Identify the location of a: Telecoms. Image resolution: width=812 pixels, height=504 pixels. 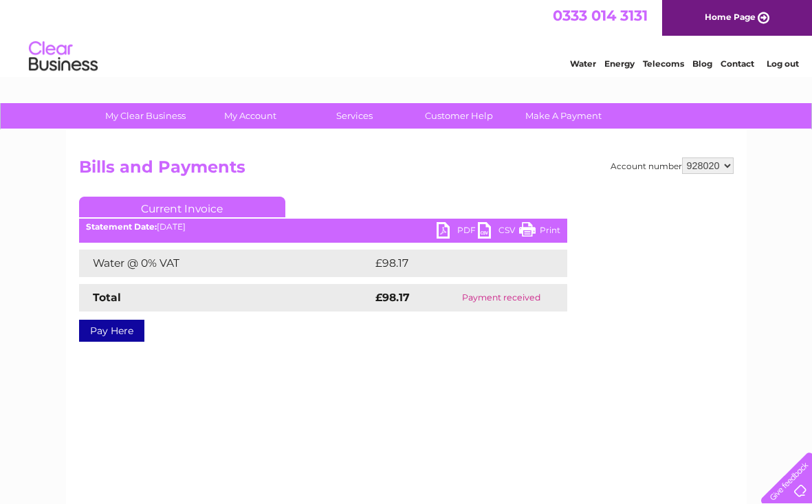
(664, 64).